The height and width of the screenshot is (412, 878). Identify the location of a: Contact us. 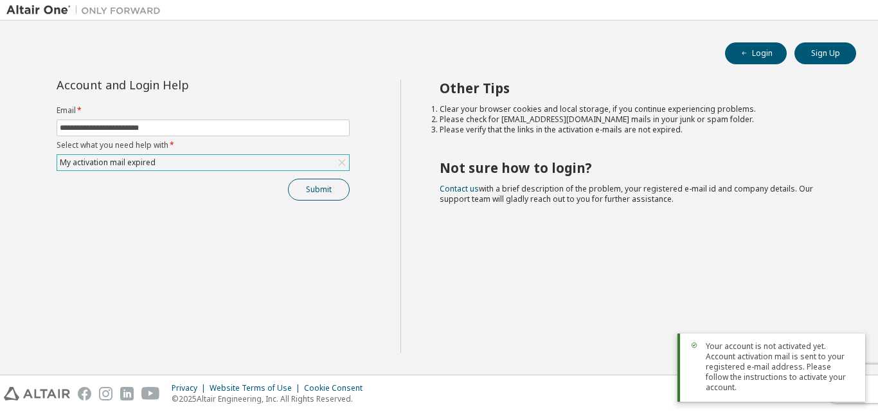
(459, 188).